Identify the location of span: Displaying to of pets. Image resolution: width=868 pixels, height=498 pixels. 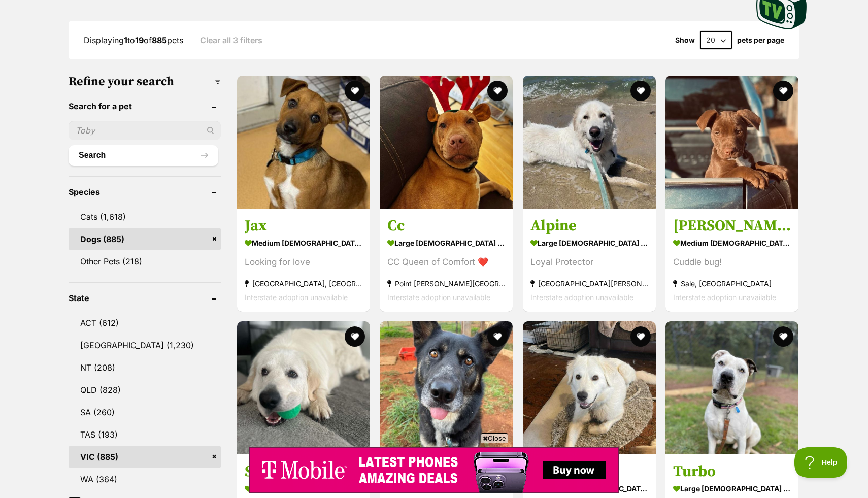
(133, 40).